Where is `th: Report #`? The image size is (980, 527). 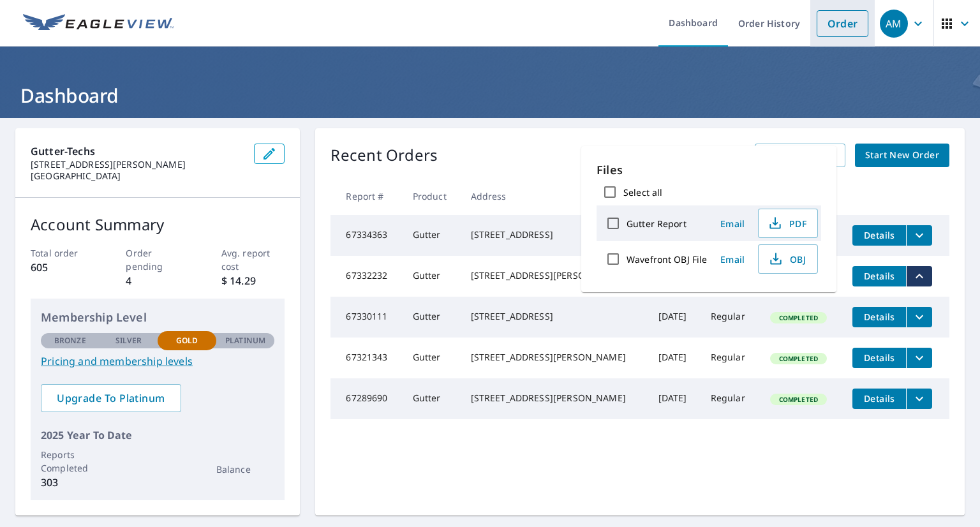
th: Report # is located at coordinates (366, 196).